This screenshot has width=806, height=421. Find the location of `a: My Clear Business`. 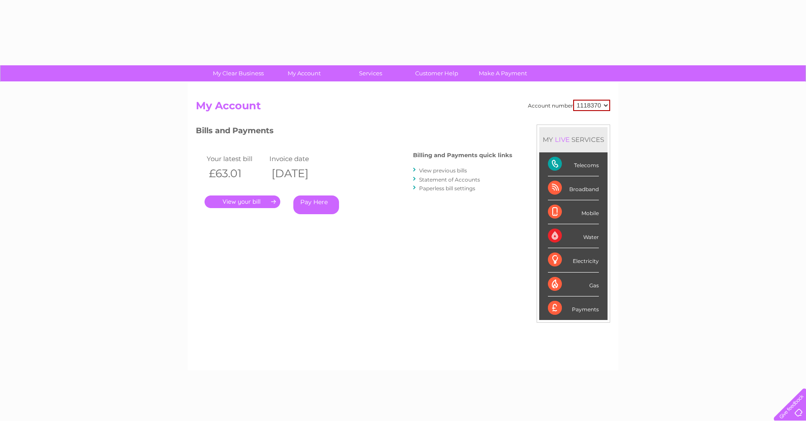

a: My Clear Business is located at coordinates (238, 73).